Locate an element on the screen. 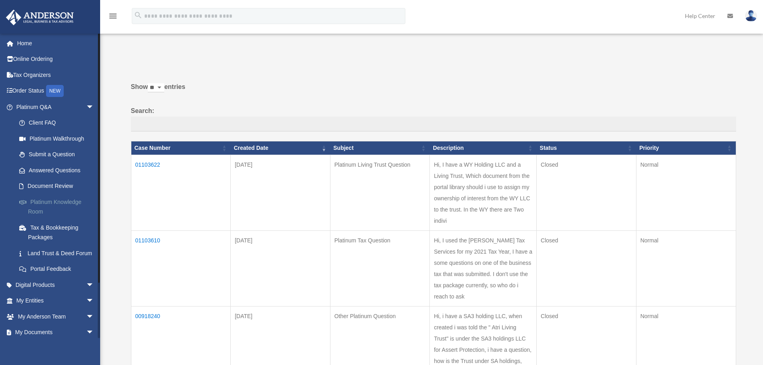 The width and height of the screenshot is (763, 365). img: User Pic is located at coordinates (751, 16).